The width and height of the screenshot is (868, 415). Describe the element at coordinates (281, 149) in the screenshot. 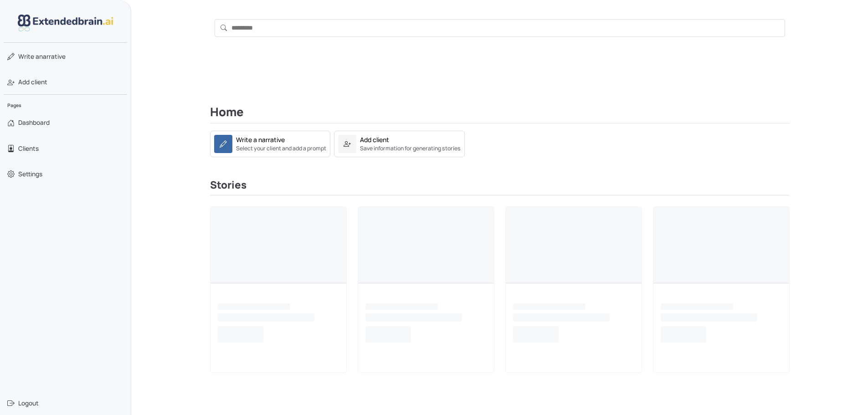

I see `small: Select your client and add a prompt` at that location.